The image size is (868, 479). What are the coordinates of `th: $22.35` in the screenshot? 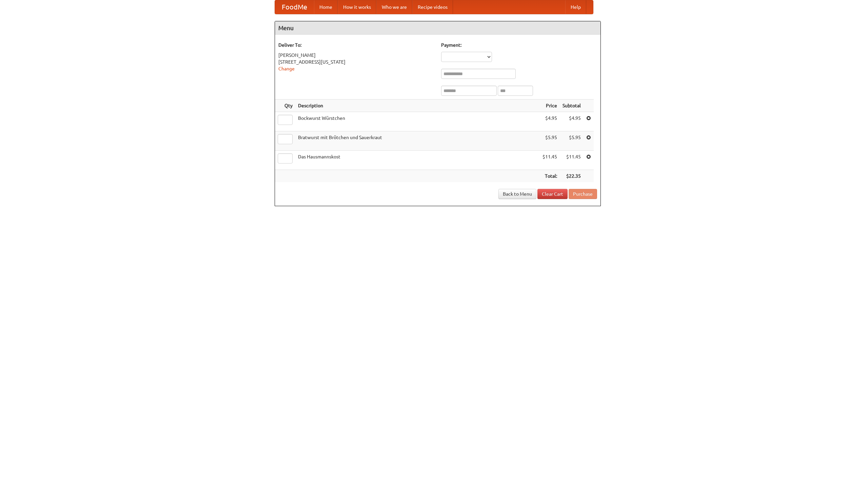 It's located at (572, 176).